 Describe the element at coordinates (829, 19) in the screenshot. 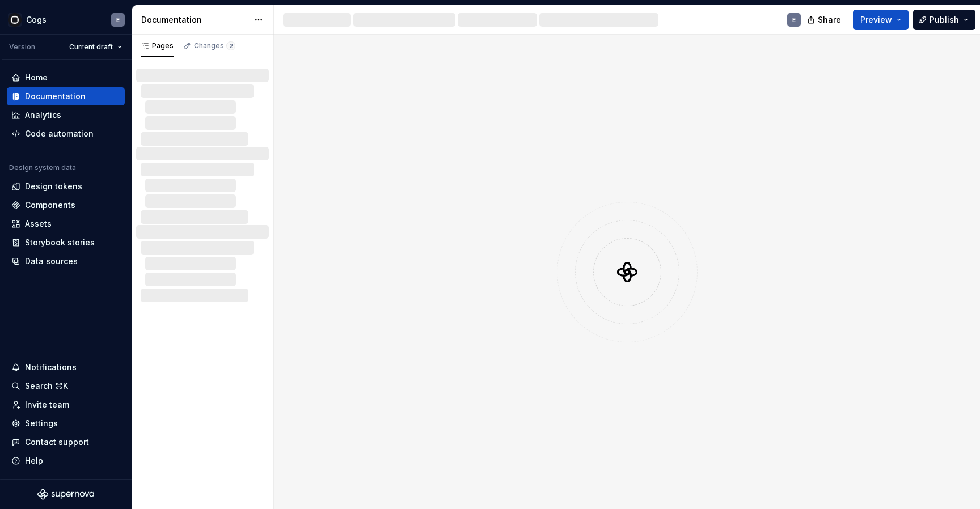

I see `span: Share` at that location.